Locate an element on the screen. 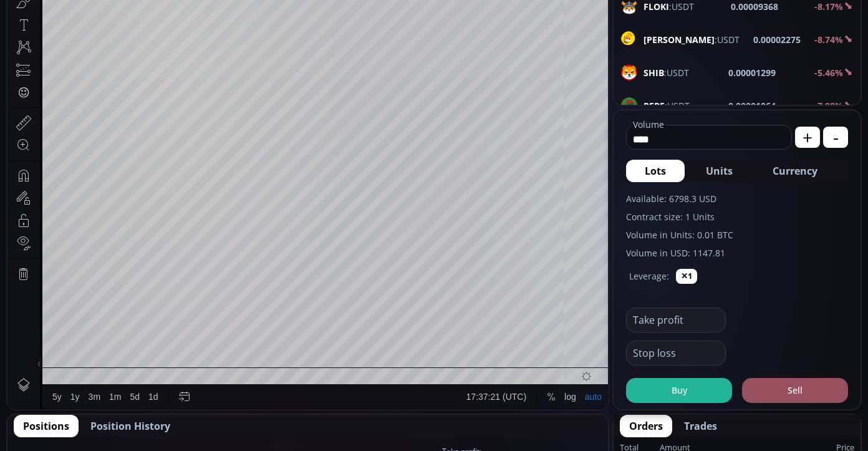 Image resolution: width=868 pixels, height=451 pixels. button: Units is located at coordinates (718, 171).